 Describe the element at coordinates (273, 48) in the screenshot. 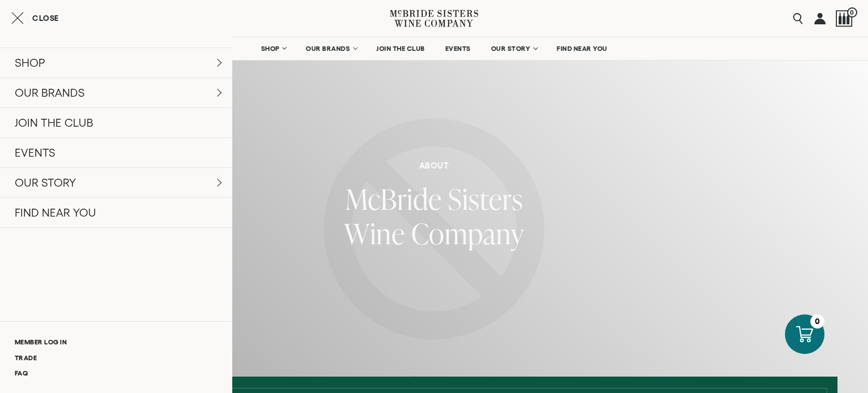

I see `a: SHOP` at that location.